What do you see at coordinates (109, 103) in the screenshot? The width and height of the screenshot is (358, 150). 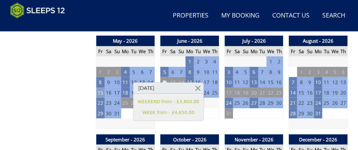 I see `td: 23` at bounding box center [109, 103].